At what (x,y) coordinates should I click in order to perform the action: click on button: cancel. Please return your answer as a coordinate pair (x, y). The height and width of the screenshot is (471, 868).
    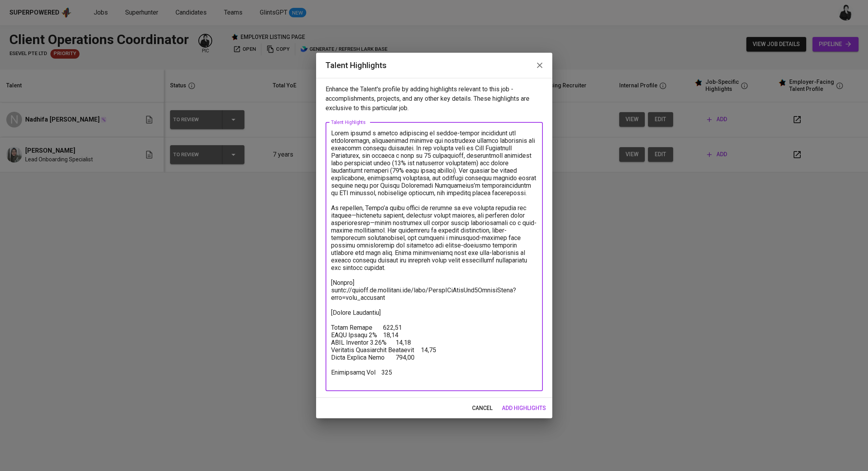
    Looking at the image, I should click on (482, 408).